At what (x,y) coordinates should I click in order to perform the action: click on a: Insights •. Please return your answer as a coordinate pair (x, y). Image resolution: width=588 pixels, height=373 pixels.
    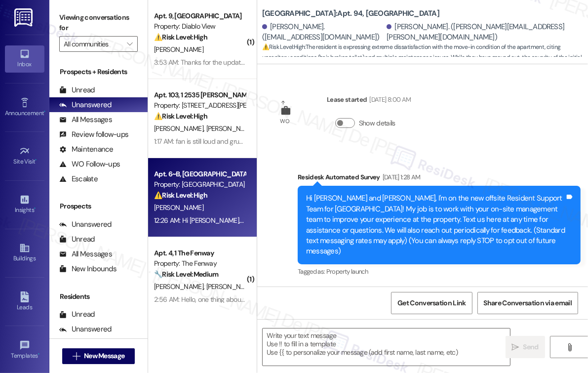
    Looking at the image, I should click on (25, 204).